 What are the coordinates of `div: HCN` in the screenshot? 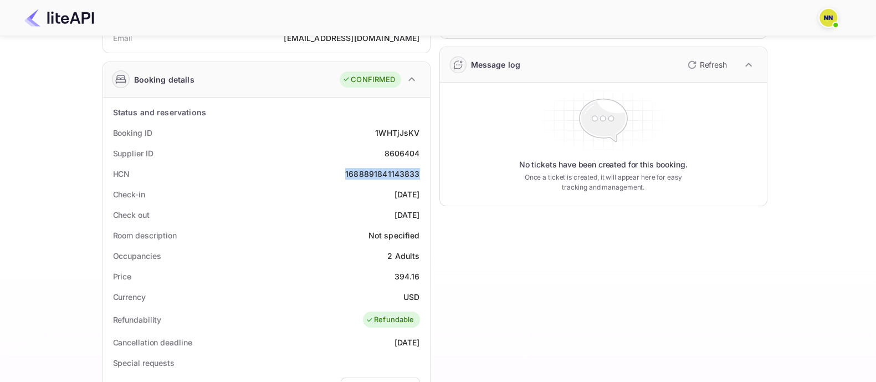 It's located at (121, 173).